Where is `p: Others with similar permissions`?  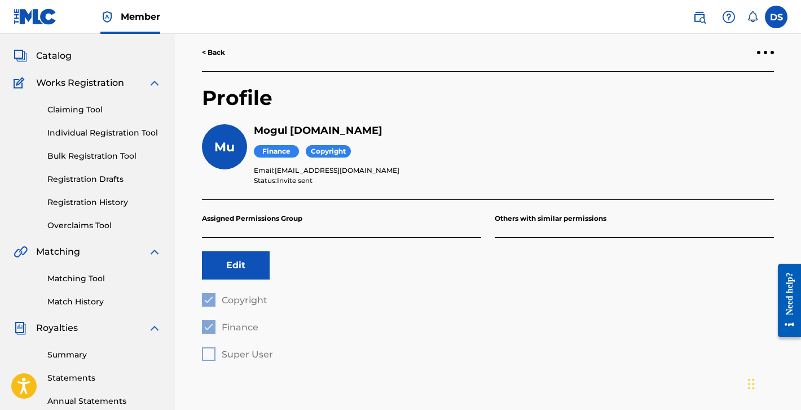
p: Others with similar permissions is located at coordinates (634, 218).